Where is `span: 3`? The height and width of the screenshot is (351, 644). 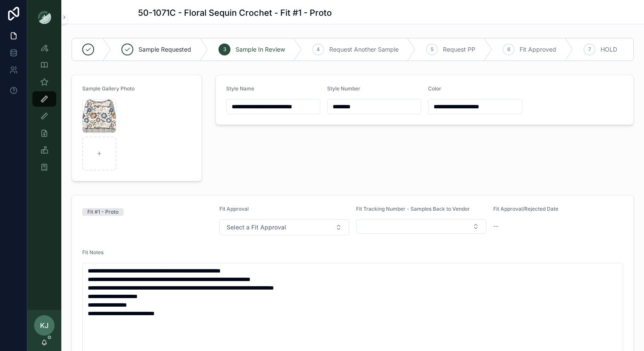 span: 3 is located at coordinates (225, 50).